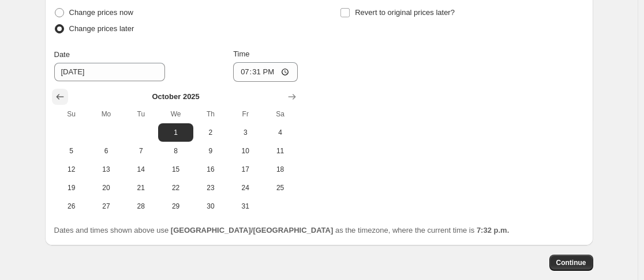 The height and width of the screenshot is (280, 644). I want to click on span: 7, so click(141, 151).